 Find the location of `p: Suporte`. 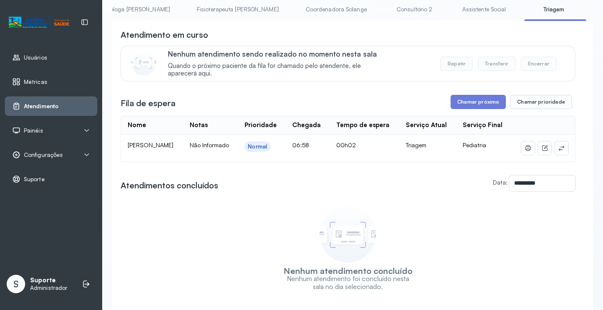

p: Suporte is located at coordinates (49, 280).